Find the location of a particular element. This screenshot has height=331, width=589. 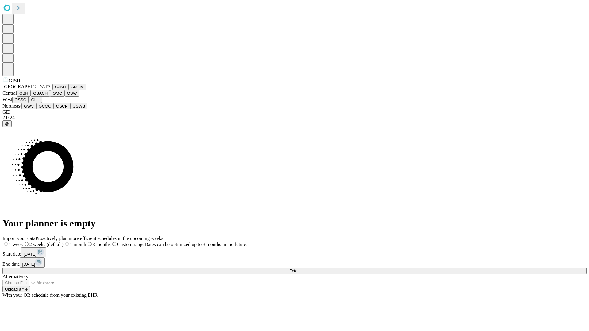

button: OSSC is located at coordinates (21, 100).